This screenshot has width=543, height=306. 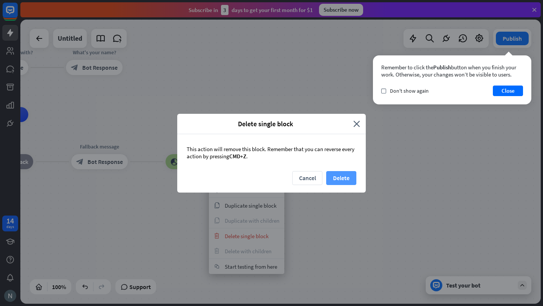 I want to click on button: Cancel, so click(x=308, y=178).